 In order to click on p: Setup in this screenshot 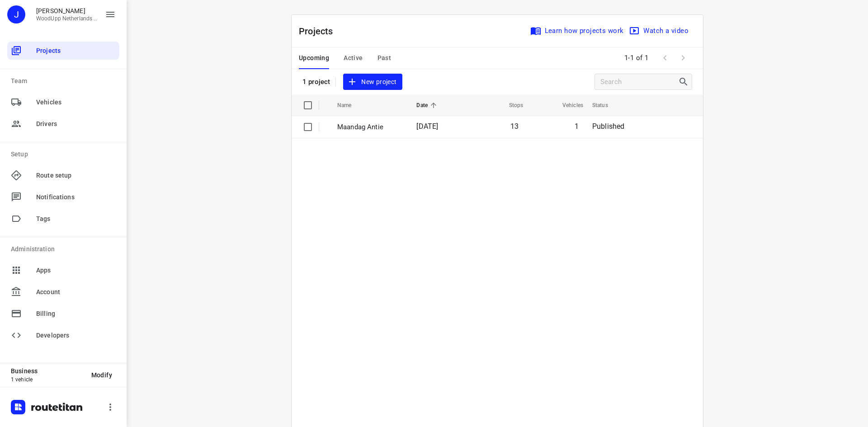, I will do `click(65, 154)`.